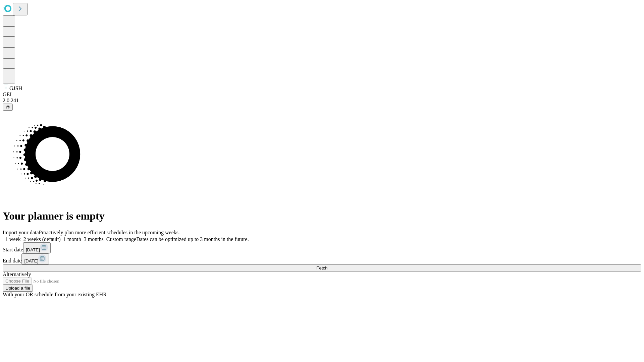  Describe the element at coordinates (110, 232) in the screenshot. I see `span: Proactively plan more efficient schedules in the upcoming weeks.` at that location.